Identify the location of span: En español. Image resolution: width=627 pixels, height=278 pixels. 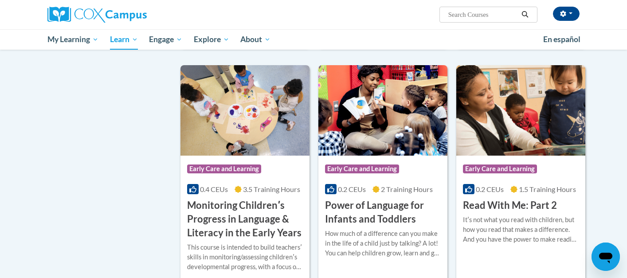
(562, 39).